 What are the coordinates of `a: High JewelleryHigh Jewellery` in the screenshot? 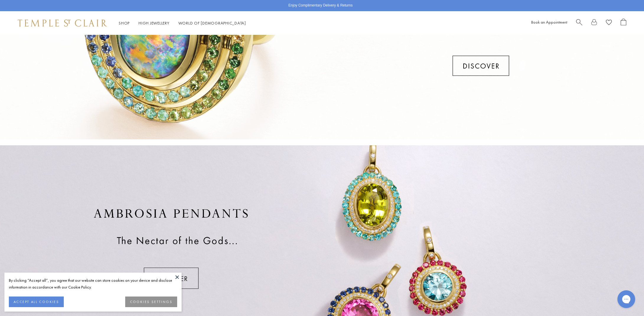 It's located at (154, 23).